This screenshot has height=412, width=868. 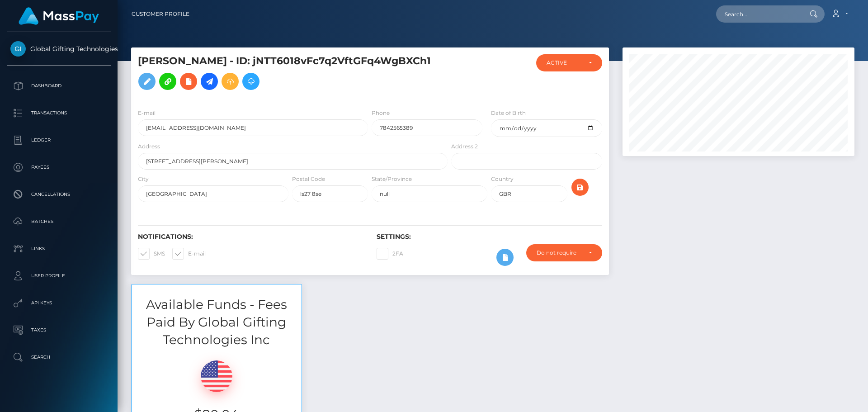 What do you see at coordinates (209, 82) in the screenshot?
I see `a: Initiate Payout` at bounding box center [209, 82].